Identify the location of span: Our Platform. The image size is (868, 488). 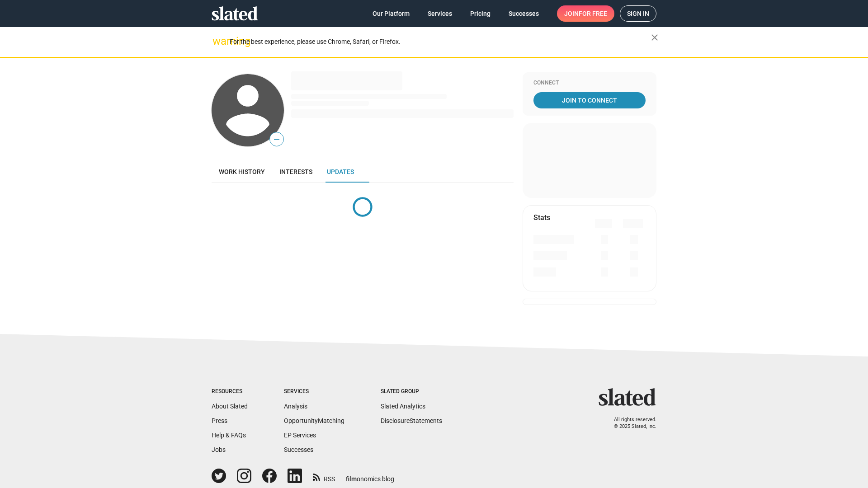
(391, 14).